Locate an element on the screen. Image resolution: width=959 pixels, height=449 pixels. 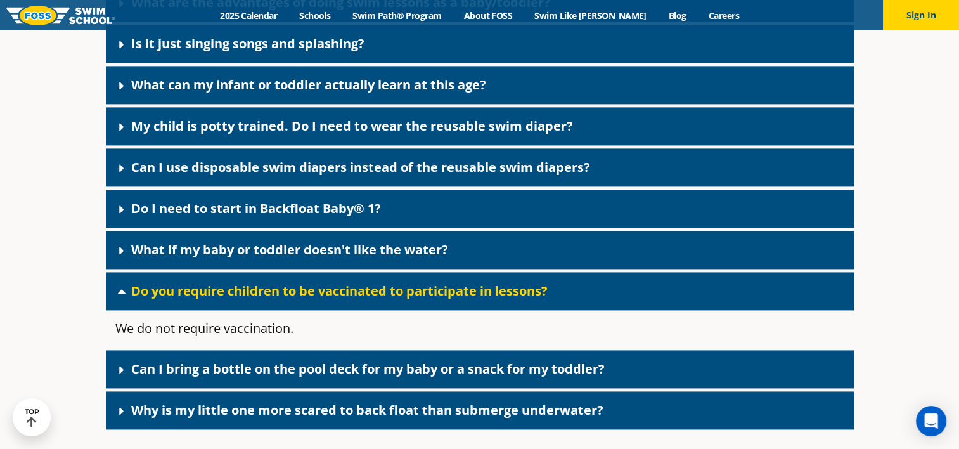
a: 2025 Calendar is located at coordinates (248, 15).